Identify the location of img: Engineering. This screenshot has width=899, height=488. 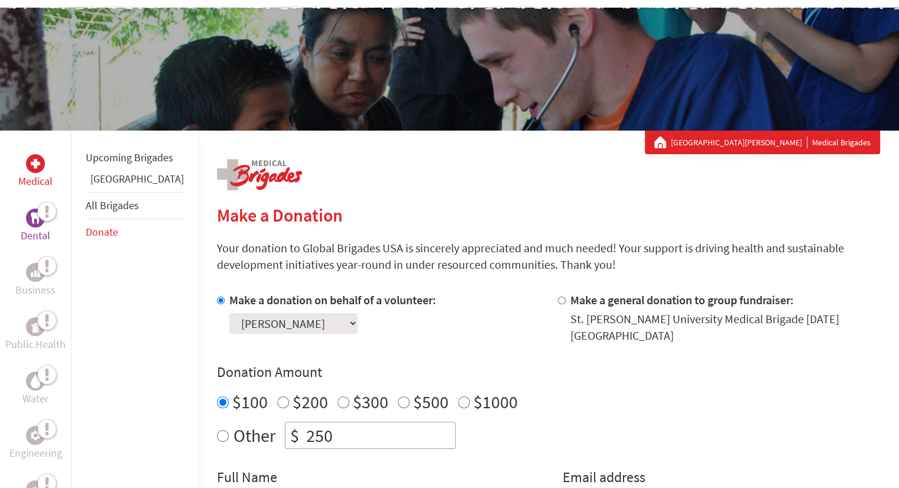
(35, 436).